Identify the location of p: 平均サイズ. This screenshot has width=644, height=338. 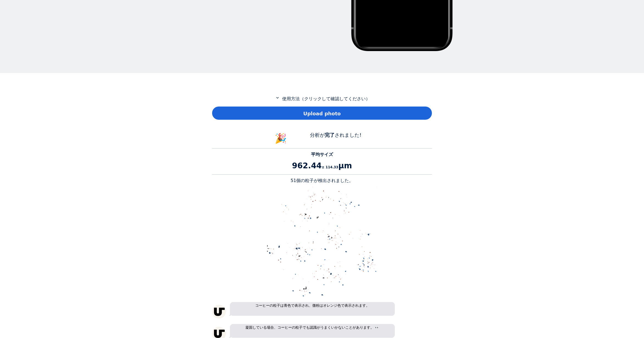
(322, 154).